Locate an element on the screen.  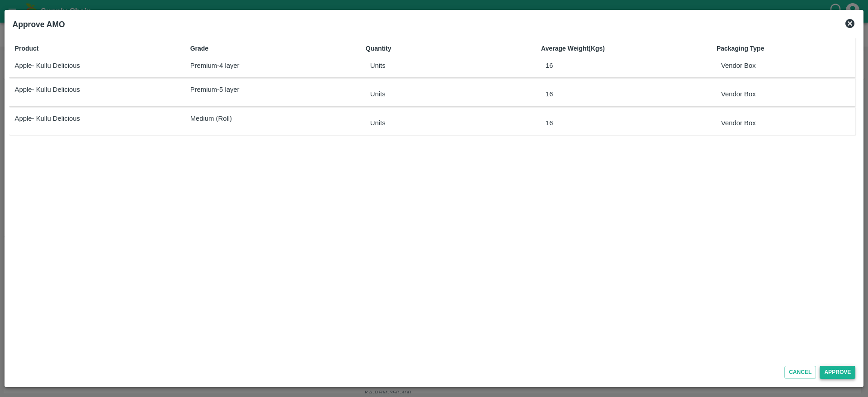
p: Medium (Roll) is located at coordinates (258, 119).